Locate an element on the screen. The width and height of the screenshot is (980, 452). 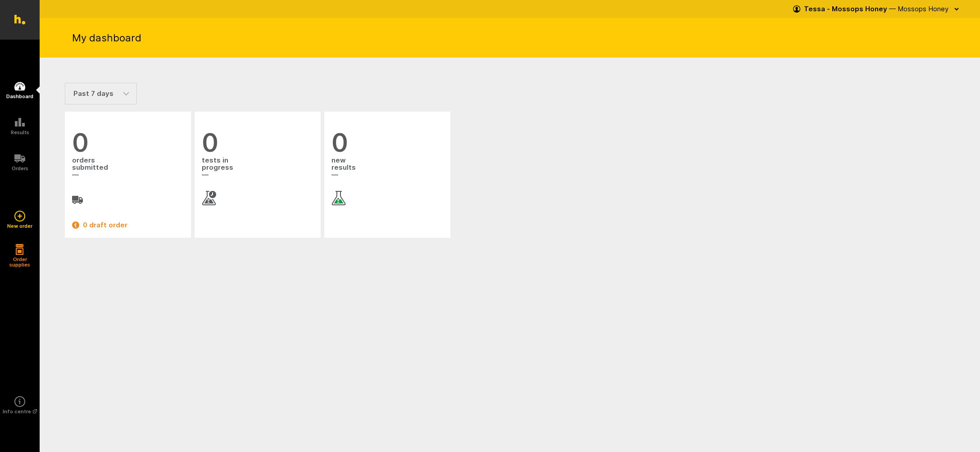
h5: Order supplies is located at coordinates (20, 262).